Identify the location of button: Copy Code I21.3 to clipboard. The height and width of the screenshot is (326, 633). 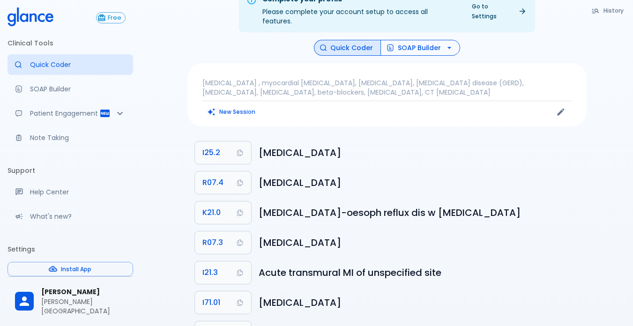
(223, 273).